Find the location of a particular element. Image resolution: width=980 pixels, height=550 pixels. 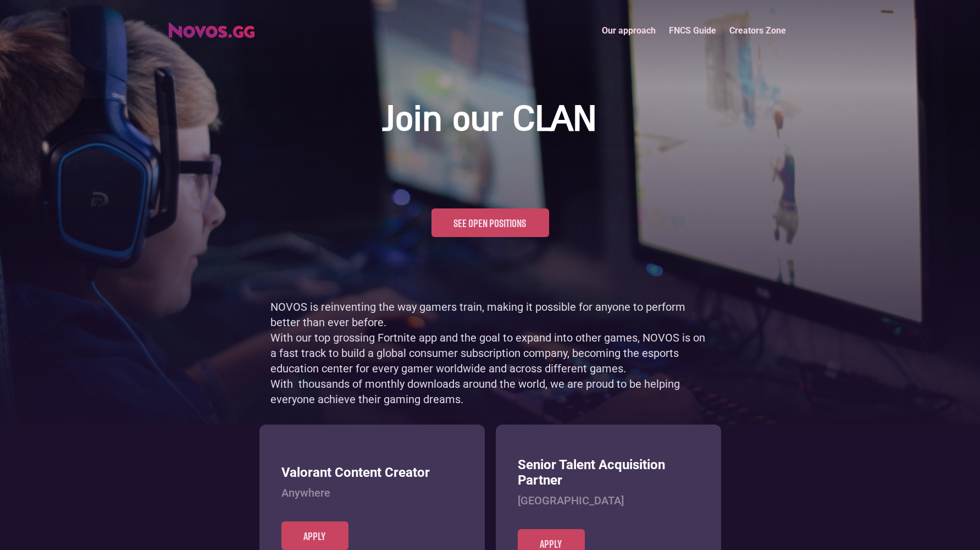

h3: Valorant Content Creator is located at coordinates (372, 472).